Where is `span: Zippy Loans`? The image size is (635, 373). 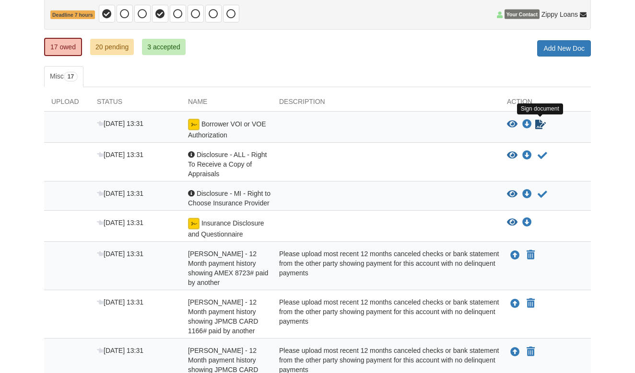
span: Zippy Loans is located at coordinates (559, 14).